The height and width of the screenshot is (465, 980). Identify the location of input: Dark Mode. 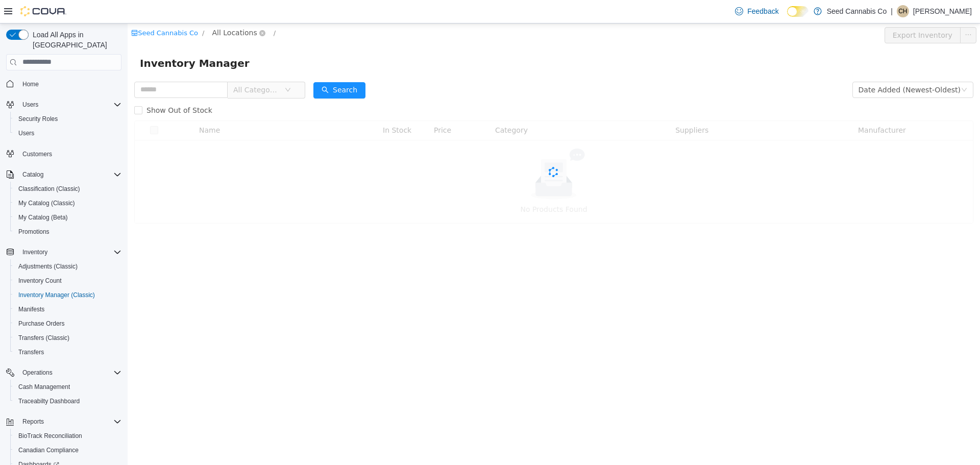
(798, 11).